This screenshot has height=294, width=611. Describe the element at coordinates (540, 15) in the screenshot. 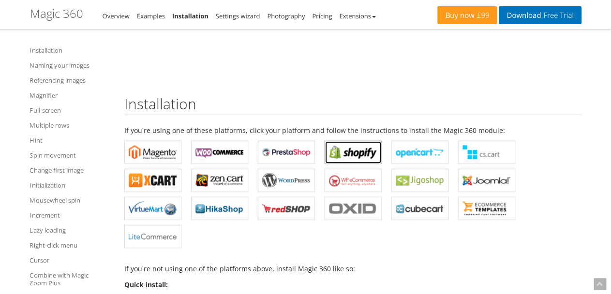

I see `a: DownloadFree Trial` at that location.